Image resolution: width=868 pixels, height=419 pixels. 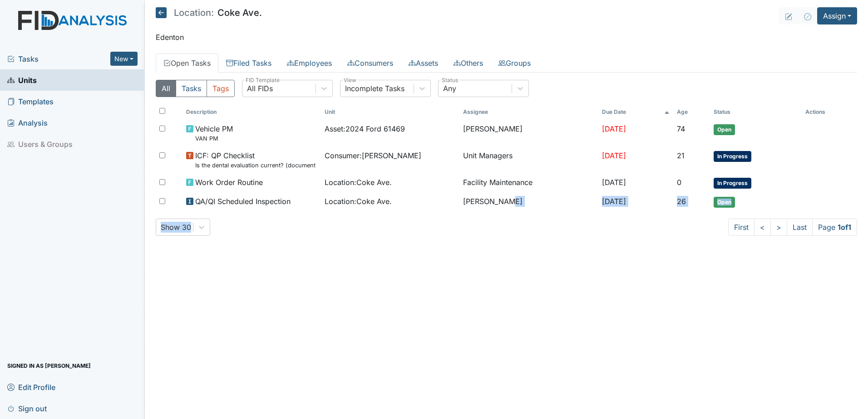 What do you see at coordinates (682, 201) in the screenshot?
I see `span: 26` at bounding box center [682, 201].